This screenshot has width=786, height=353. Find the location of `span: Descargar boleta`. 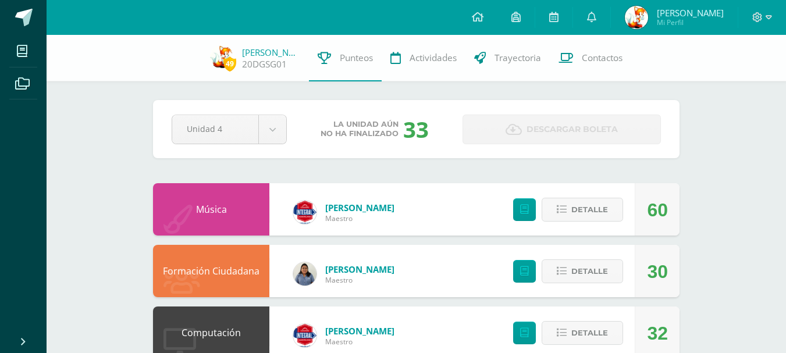

span: Descargar boleta is located at coordinates (572, 129).